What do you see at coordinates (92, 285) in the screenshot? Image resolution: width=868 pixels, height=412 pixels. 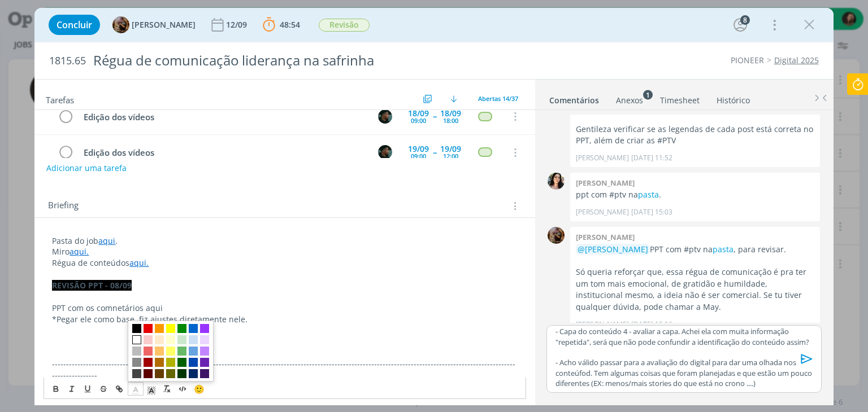 I see `strong: REVISÃO PPT - 08/09` at bounding box center [92, 285].